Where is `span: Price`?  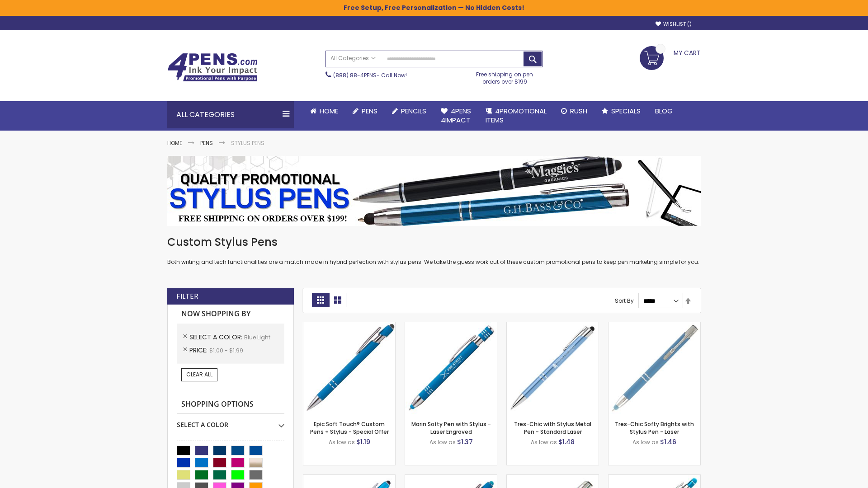
span: Price is located at coordinates (199, 350).